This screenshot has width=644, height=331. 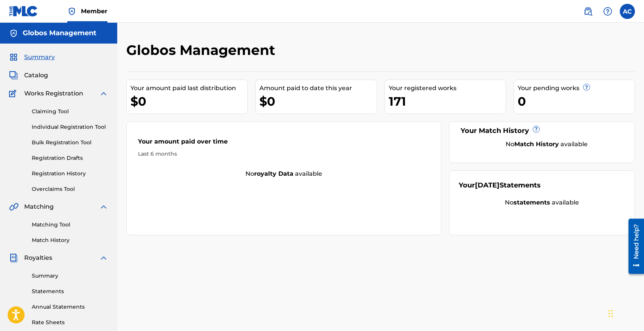 I want to click on div: 0, so click(x=576, y=101).